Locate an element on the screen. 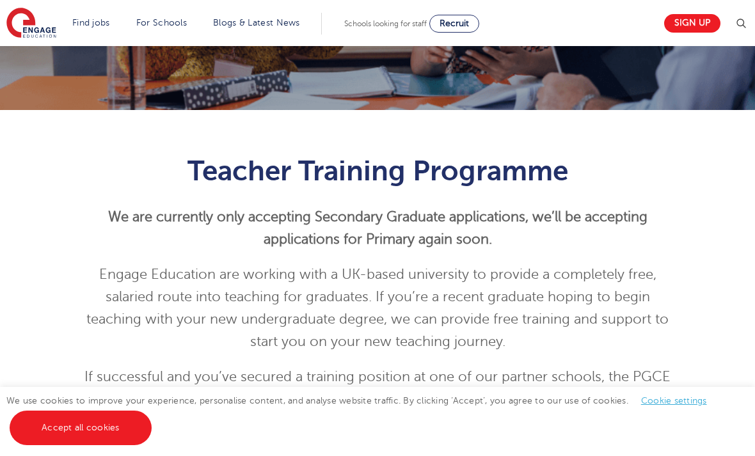 The width and height of the screenshot is (755, 456). a: For Schools is located at coordinates (161, 22).